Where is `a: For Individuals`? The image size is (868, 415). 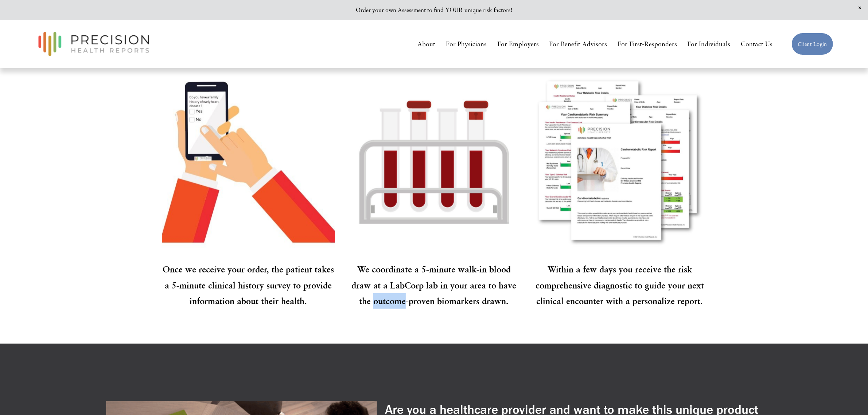 a: For Individuals is located at coordinates (708, 44).